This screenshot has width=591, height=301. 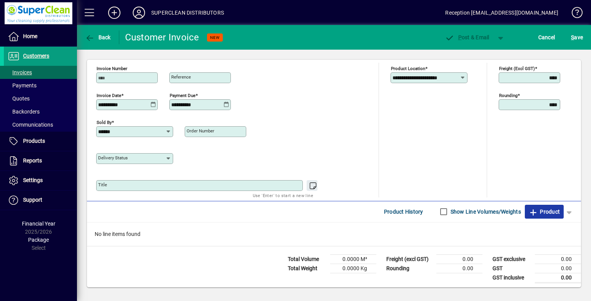 I want to click on span: Financial Year, so click(x=39, y=224).